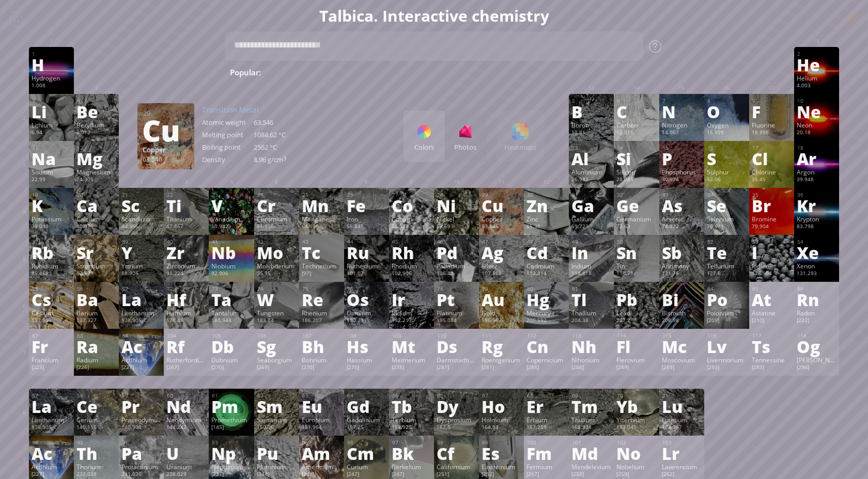 The width and height of the screenshot is (868, 479). What do you see at coordinates (546, 206) in the screenshot?
I see `div: Zn` at bounding box center [546, 206].